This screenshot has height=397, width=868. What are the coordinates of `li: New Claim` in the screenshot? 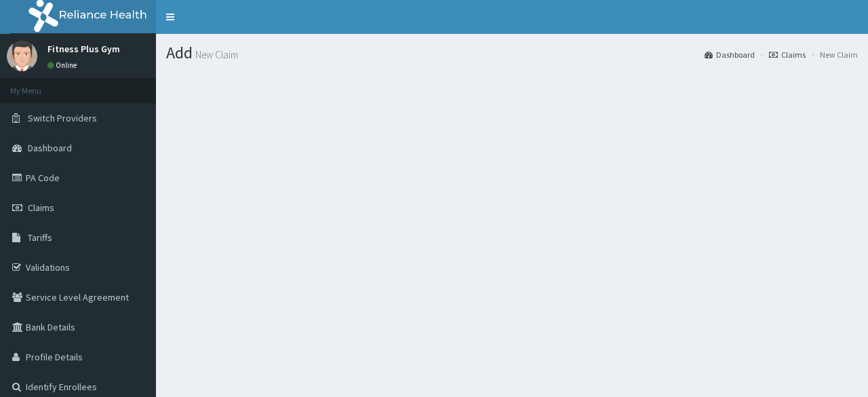 It's located at (833, 54).